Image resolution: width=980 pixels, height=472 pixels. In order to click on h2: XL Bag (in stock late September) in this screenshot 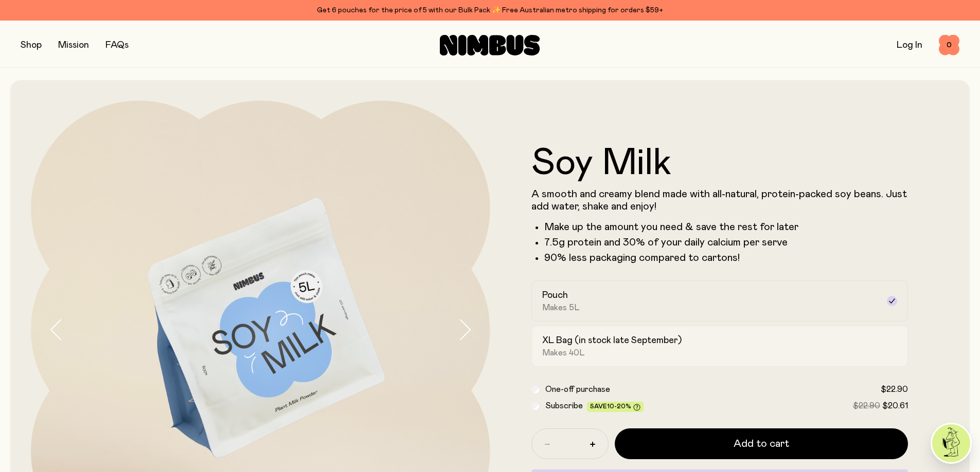, I will do `click(611, 340)`.